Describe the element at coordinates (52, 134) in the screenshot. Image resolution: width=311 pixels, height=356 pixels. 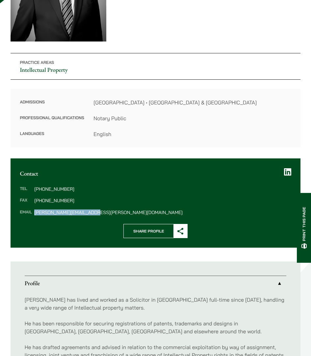
I see `dt: Languages` at that location.